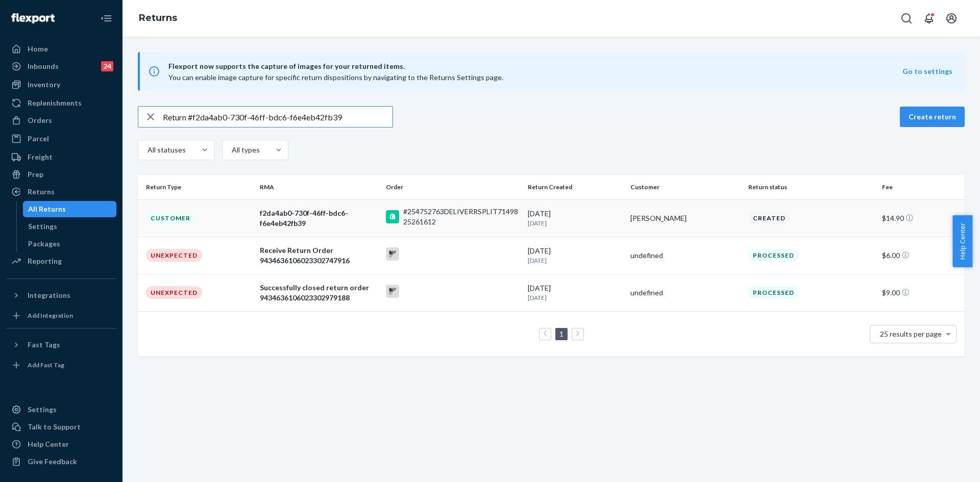 The width and height of the screenshot is (980, 482). I want to click on div: Add Integration, so click(50, 315).